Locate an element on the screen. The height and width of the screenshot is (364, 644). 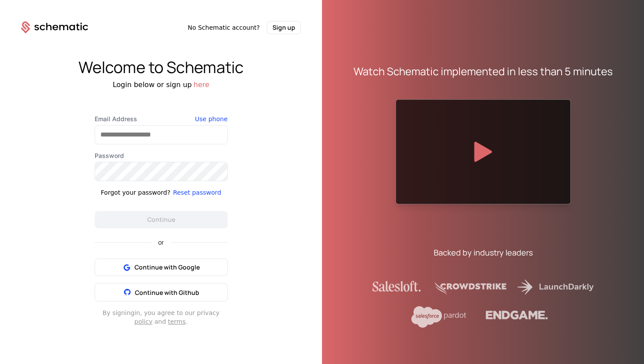
span: Continue with Google is located at coordinates (167, 267).